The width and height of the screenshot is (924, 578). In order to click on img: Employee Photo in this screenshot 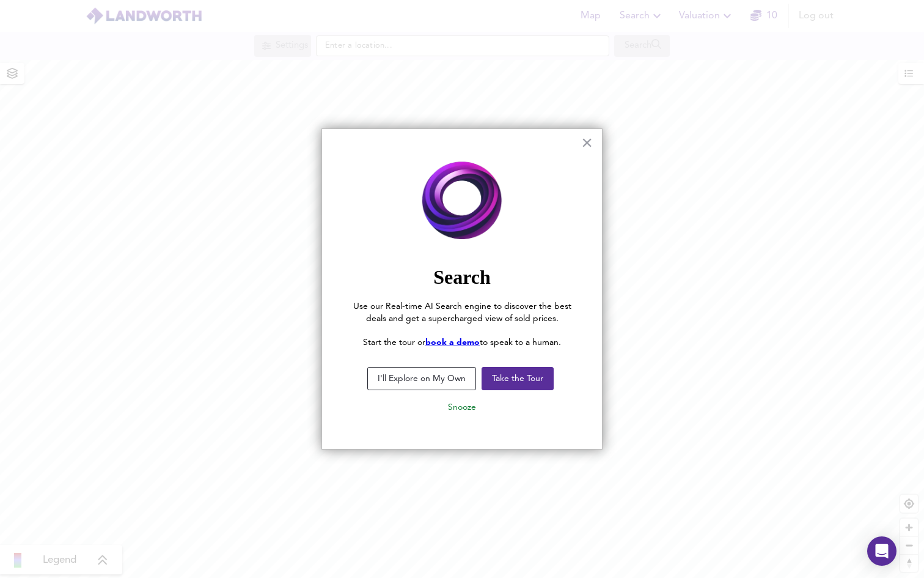, I will do `click(462, 201)`.